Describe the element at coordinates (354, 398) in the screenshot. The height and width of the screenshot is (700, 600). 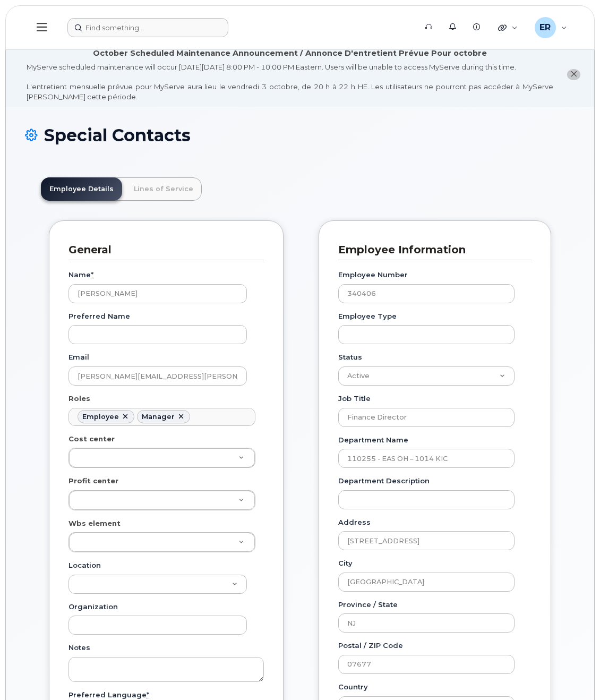
I see `label: Job Title` at that location.